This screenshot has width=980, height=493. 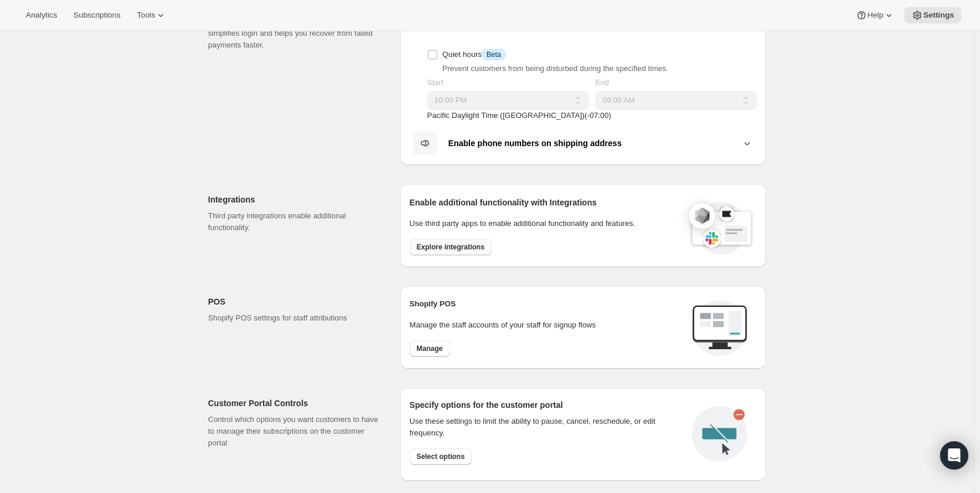 I want to click on span: Tools, so click(x=145, y=15).